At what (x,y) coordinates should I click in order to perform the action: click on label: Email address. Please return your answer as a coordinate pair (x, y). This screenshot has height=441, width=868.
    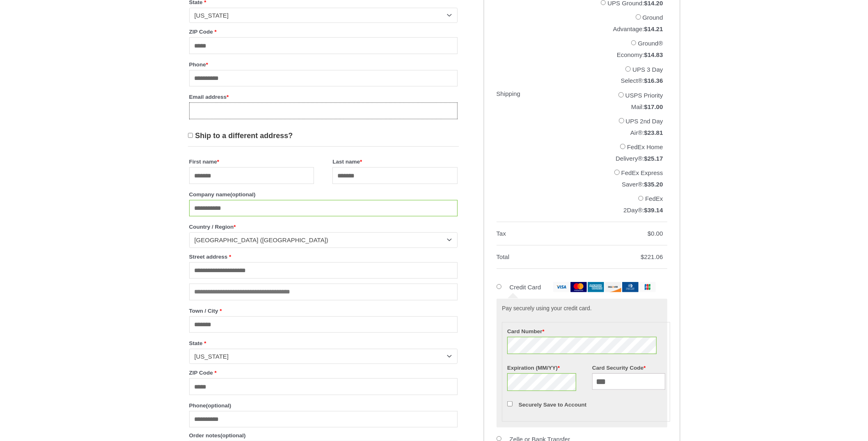
    Looking at the image, I should click on (323, 96).